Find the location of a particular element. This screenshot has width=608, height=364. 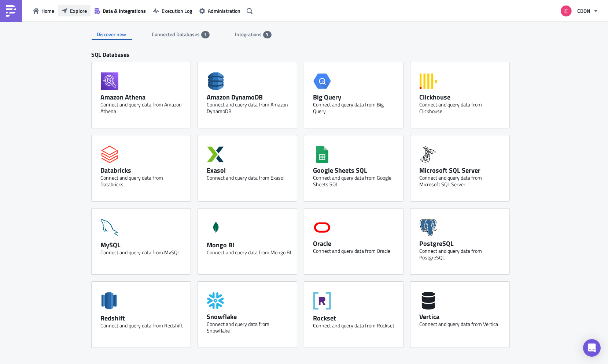

div: Snowflake is located at coordinates (249, 317).